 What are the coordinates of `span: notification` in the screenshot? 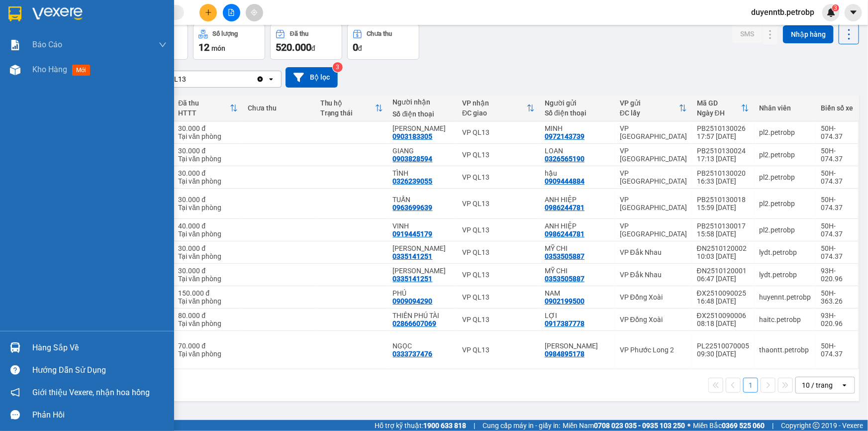 It's located at (15, 392).